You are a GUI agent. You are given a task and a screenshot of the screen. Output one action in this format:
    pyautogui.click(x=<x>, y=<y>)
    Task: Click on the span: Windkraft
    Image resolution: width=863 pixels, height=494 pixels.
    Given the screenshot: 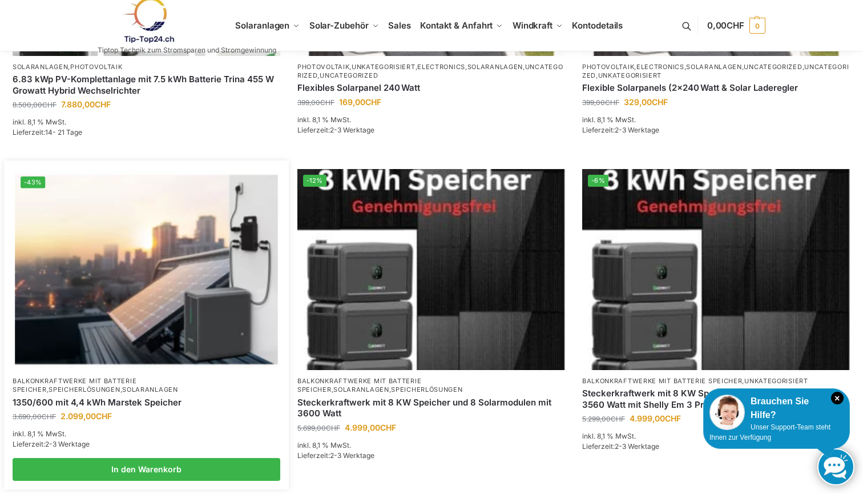 What is the action you would take?
    pyautogui.click(x=532, y=25)
    